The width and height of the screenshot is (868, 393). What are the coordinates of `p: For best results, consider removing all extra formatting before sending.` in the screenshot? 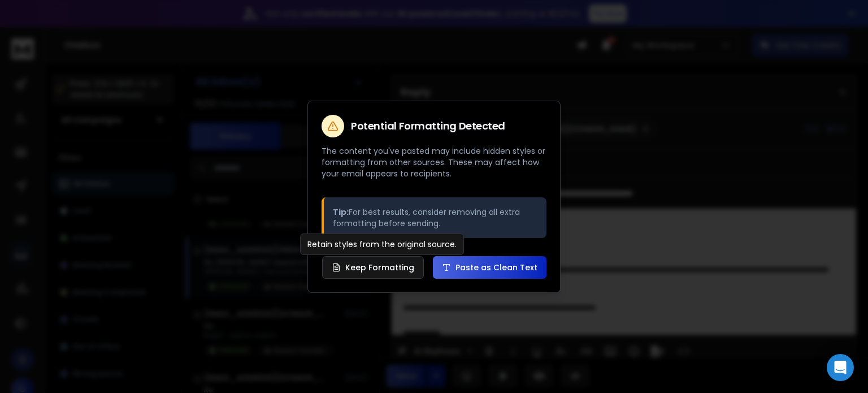 It's located at (435, 218).